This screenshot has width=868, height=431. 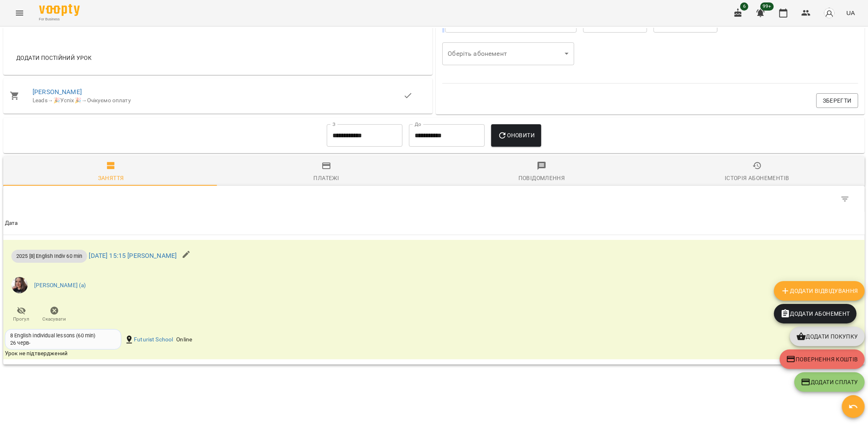 What do you see at coordinates (542, 178) in the screenshot?
I see `div: Повідомлення` at bounding box center [542, 178].